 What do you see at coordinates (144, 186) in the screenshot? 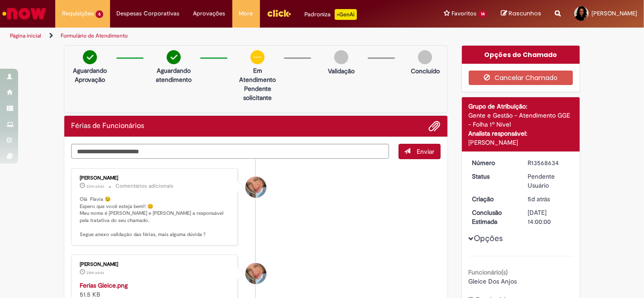
I see `small: Comentários adicionais` at bounding box center [144, 186].